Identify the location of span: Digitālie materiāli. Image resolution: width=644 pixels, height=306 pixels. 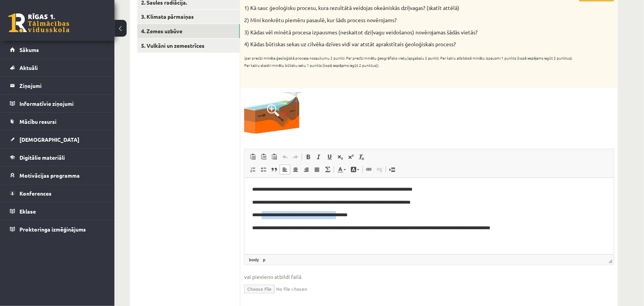
(42, 157).